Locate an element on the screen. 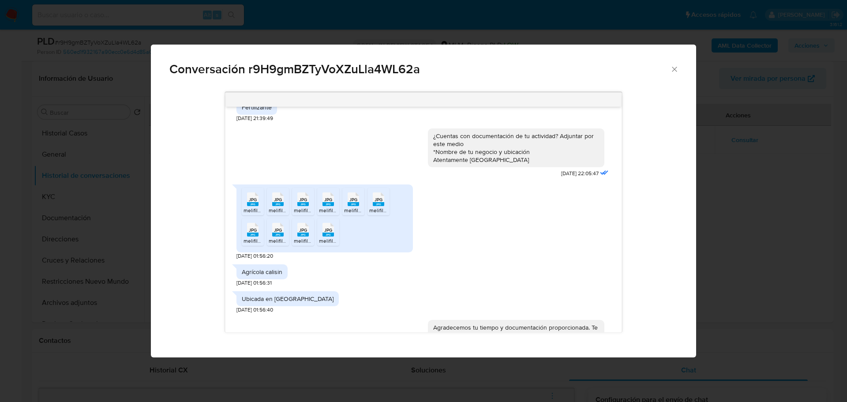  span: melifile1275252738505922964.jpg is located at coordinates (360, 240).